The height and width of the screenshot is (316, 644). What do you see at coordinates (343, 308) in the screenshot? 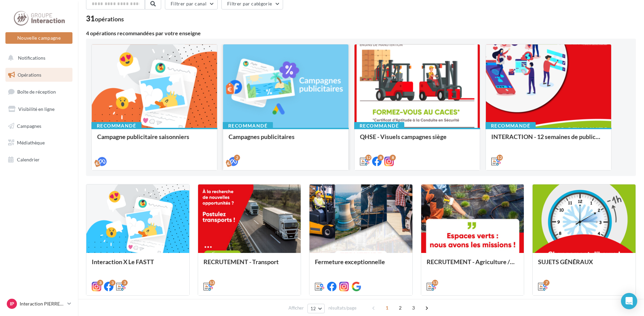
I see `span: résultats/page` at bounding box center [343, 308].